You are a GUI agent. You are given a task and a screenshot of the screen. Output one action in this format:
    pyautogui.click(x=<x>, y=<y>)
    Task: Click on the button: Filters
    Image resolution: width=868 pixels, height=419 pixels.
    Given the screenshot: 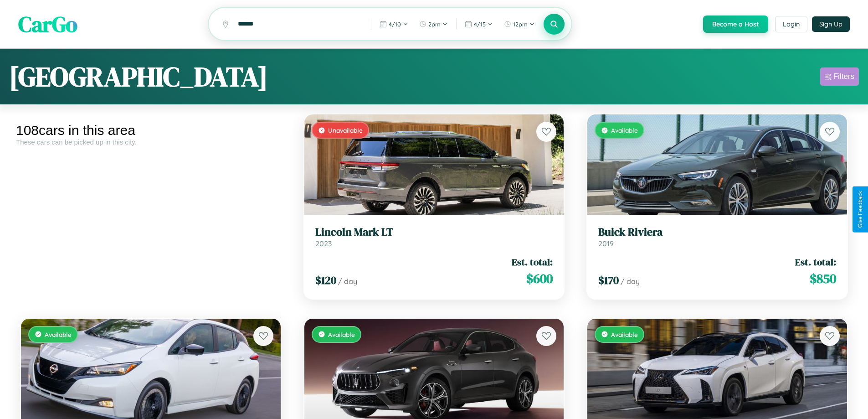 What is the action you would take?
    pyautogui.click(x=839, y=77)
    